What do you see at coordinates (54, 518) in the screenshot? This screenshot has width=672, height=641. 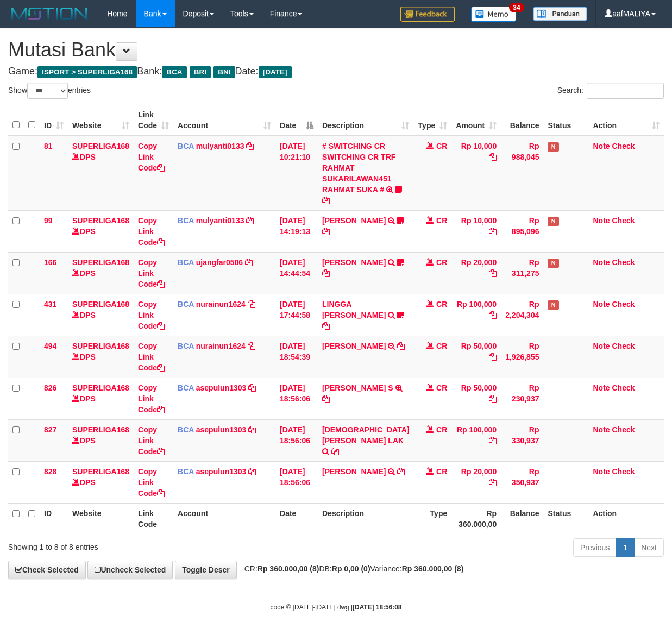 I see `th: ID` at bounding box center [54, 518].